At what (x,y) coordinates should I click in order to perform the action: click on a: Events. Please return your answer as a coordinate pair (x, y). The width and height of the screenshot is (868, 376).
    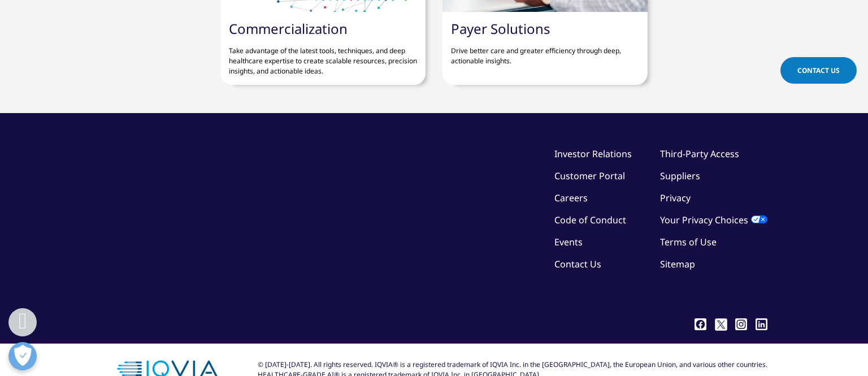
    Looking at the image, I should click on (568, 242).